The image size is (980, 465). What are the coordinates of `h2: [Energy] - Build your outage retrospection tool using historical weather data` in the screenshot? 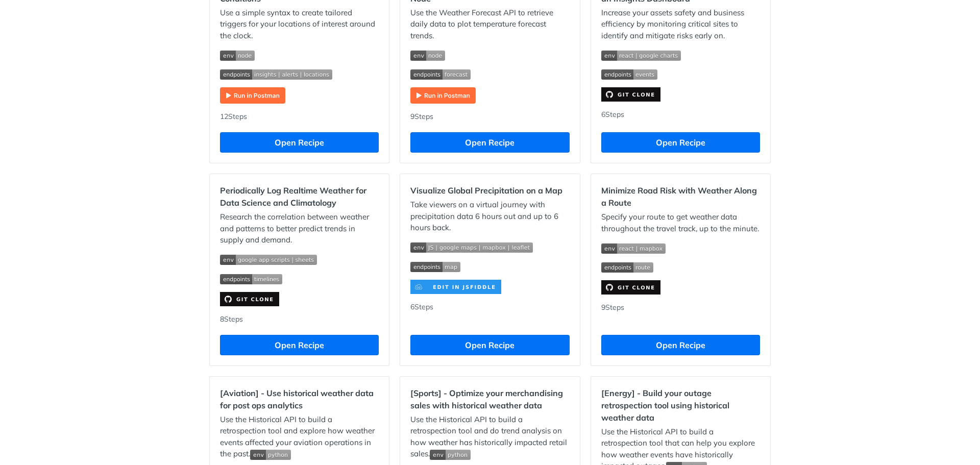 It's located at (680, 405).